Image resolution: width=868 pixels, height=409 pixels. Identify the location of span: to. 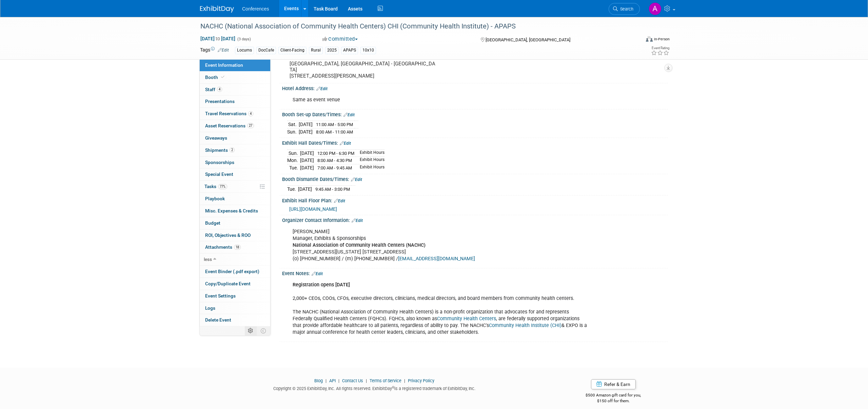
(218, 39).